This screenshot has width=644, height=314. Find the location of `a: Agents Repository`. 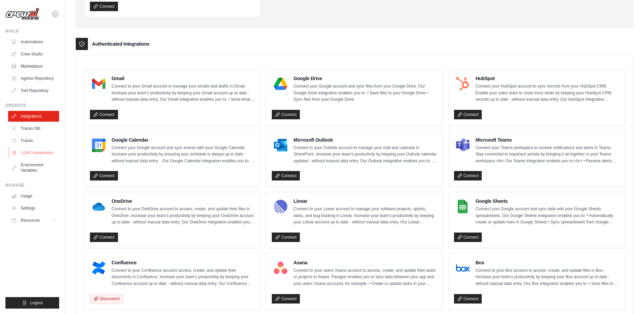

a: Agents Repository is located at coordinates (33, 78).